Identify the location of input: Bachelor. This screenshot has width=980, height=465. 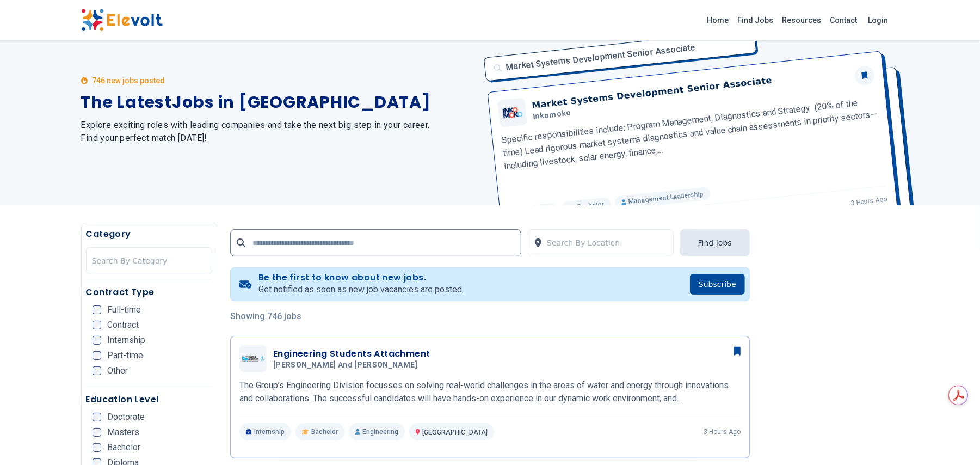
(97, 447).